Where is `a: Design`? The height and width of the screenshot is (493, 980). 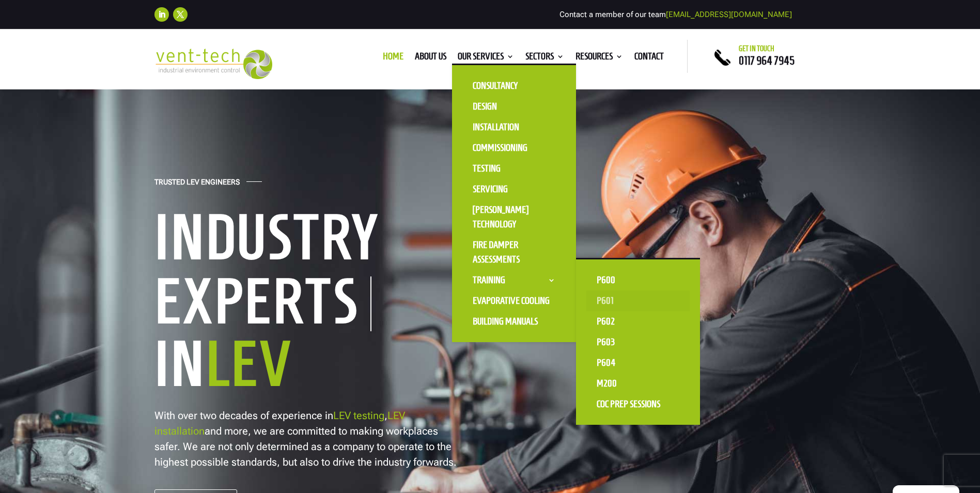
a: Design is located at coordinates (514, 106).